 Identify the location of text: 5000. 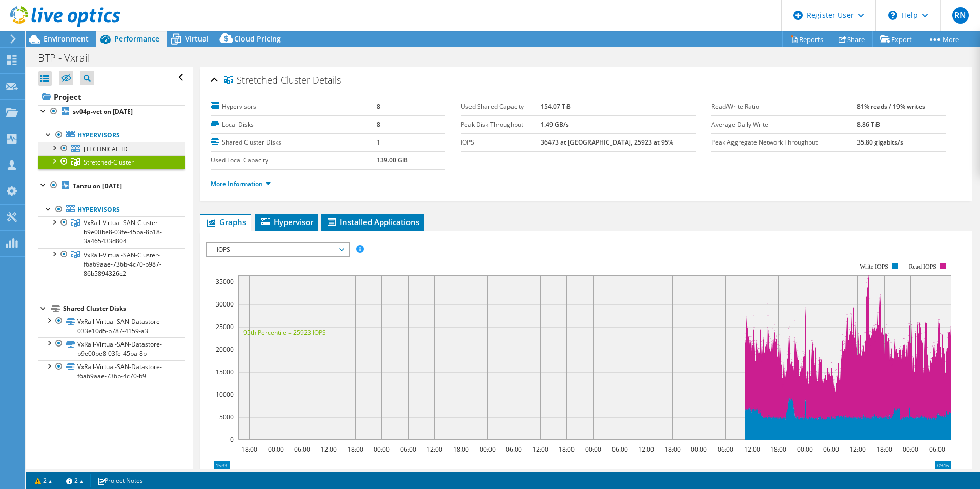
(227, 417).